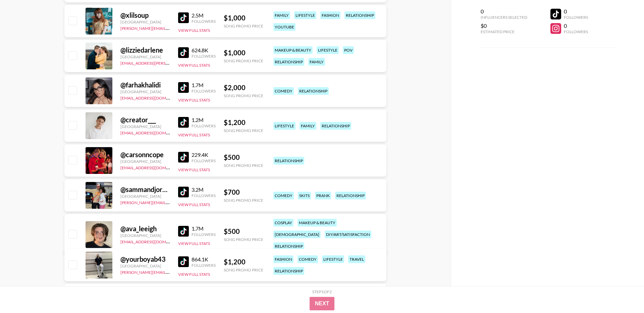  What do you see at coordinates (145, 120) in the screenshot?
I see `div: @ creator___` at bounding box center [145, 120].